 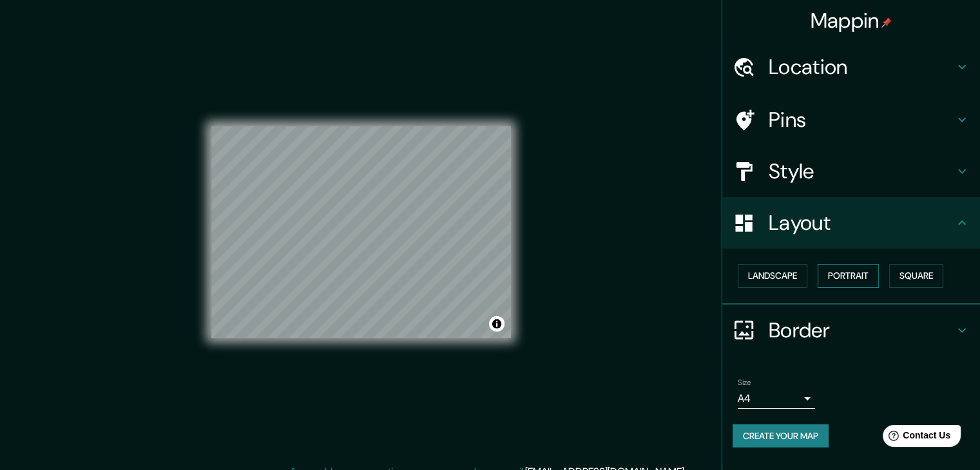 I want to click on button: Create your map, so click(x=780, y=436).